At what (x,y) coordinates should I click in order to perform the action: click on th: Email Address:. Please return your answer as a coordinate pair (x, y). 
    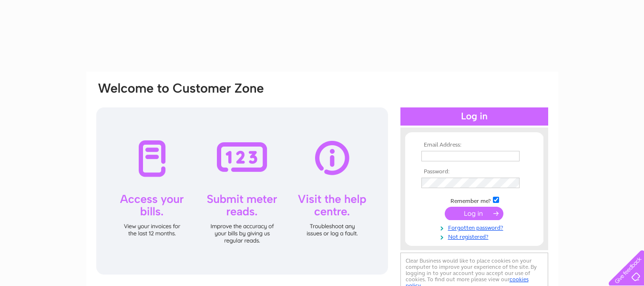
    Looking at the image, I should click on (474, 145).